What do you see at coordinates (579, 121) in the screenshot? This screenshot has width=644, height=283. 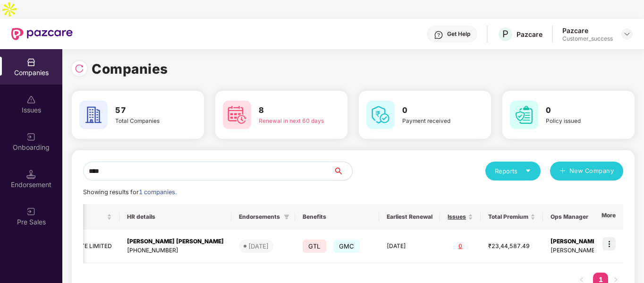 I see `div: Policy issued` at bounding box center [579, 121].